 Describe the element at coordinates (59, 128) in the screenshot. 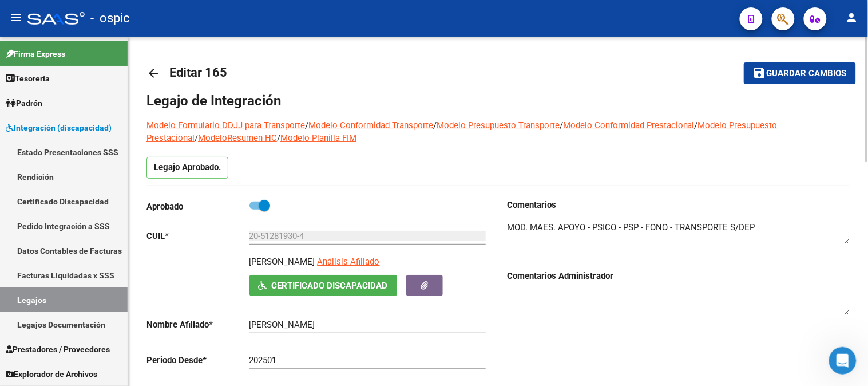

I see `span: Integración (discapacidad)` at that location.